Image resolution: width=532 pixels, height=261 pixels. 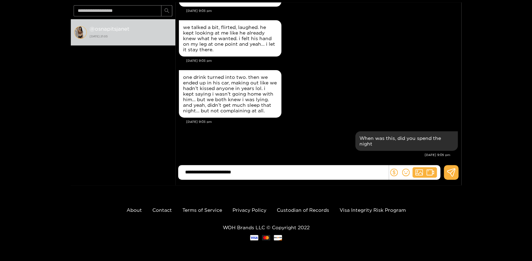 I want to click on span: dollar, so click(x=394, y=172).